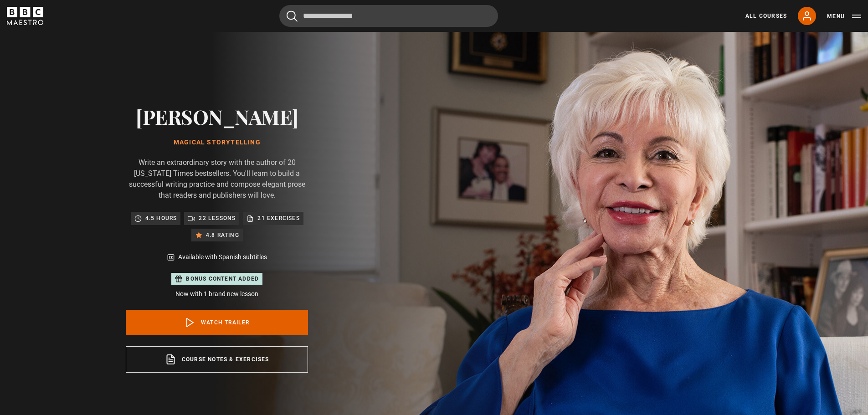 This screenshot has width=868, height=415. I want to click on svg: BBC Maestro, so click(25, 16).